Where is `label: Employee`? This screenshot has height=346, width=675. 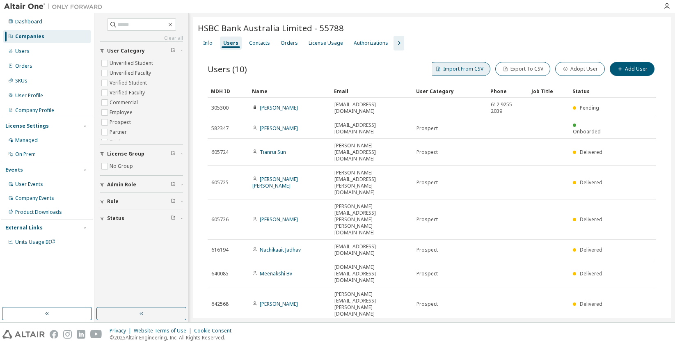
label: Employee is located at coordinates (122, 112).